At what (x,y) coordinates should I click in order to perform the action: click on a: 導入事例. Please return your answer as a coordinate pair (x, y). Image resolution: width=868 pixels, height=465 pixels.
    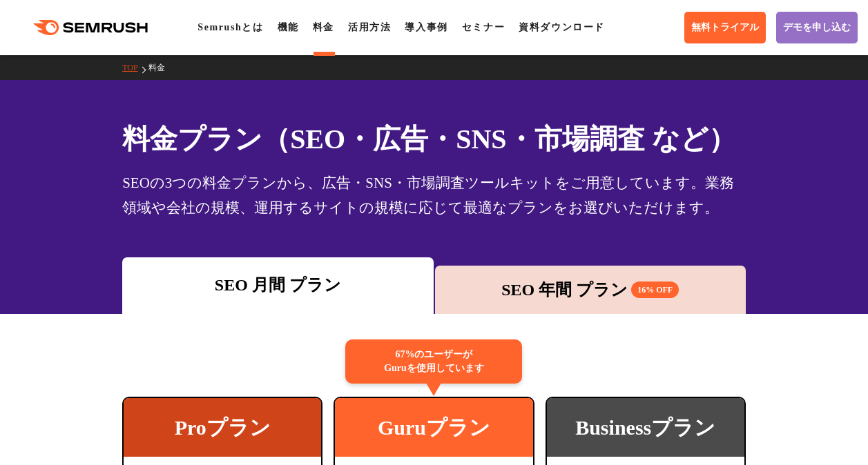
    Looking at the image, I should click on (426, 27).